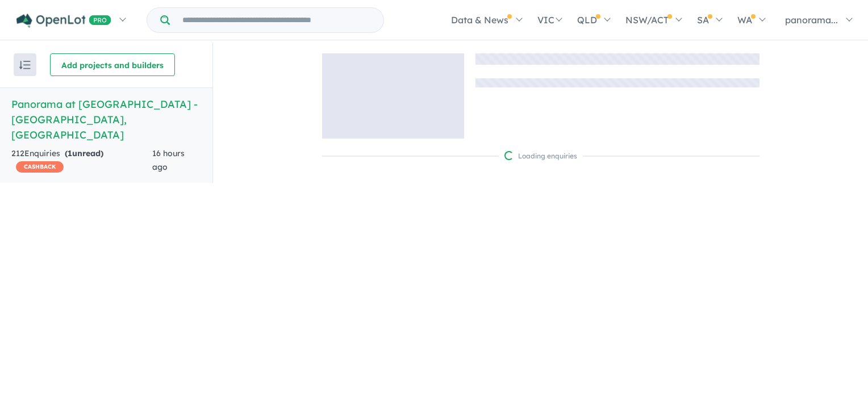 Image resolution: width=868 pixels, height=402 pixels. I want to click on span: panorama..., so click(811, 20).